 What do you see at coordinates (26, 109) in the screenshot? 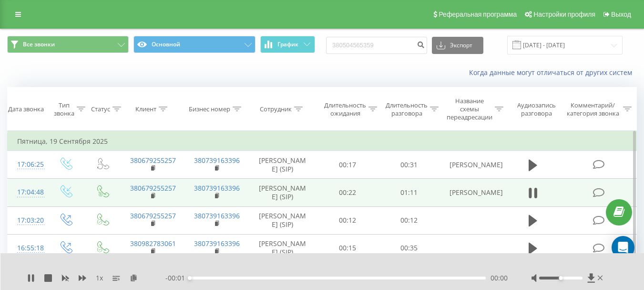
I see `div: Дата звонка` at bounding box center [26, 109].